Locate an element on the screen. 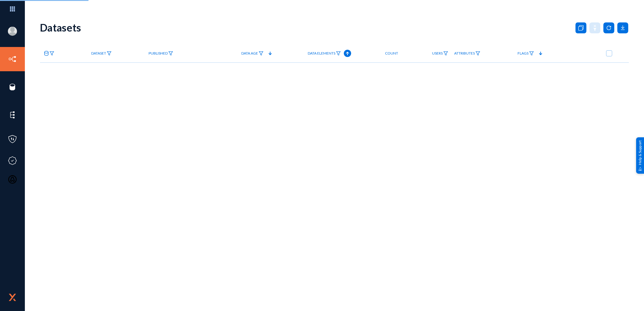 Image resolution: width=644 pixels, height=311 pixels. img: app launcher is located at coordinates (12, 9).